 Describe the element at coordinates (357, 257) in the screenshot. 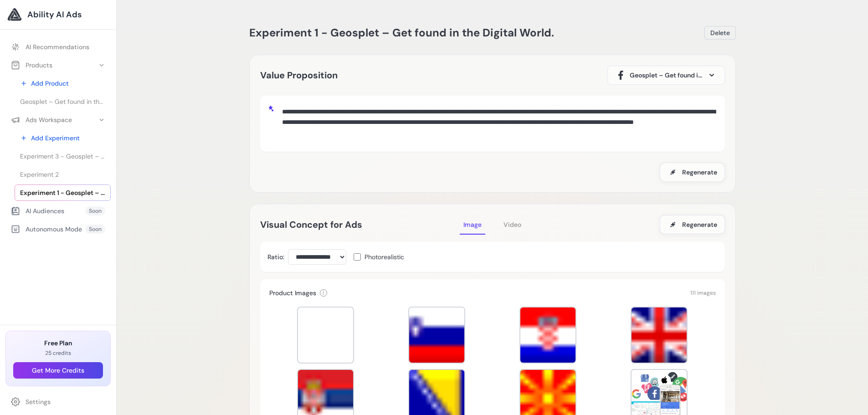

I see `input: Photorealistic` at that location.